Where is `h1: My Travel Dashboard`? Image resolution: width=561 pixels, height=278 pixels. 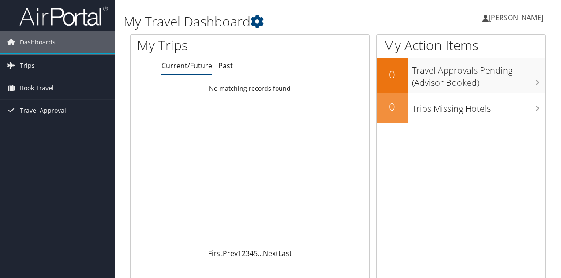 h1: My Travel Dashboard is located at coordinates (267, 22).